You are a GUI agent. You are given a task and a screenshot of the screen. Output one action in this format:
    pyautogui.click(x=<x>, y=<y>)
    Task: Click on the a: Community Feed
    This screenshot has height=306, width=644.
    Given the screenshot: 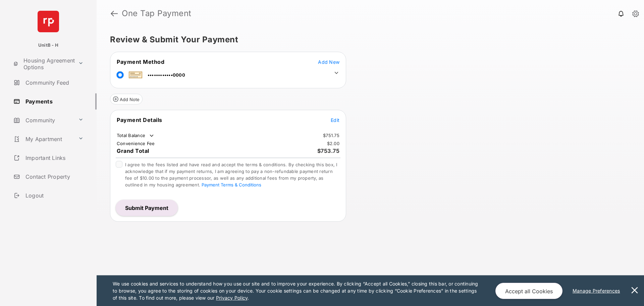 What is the action you would take?
    pyautogui.click(x=54, y=83)
    